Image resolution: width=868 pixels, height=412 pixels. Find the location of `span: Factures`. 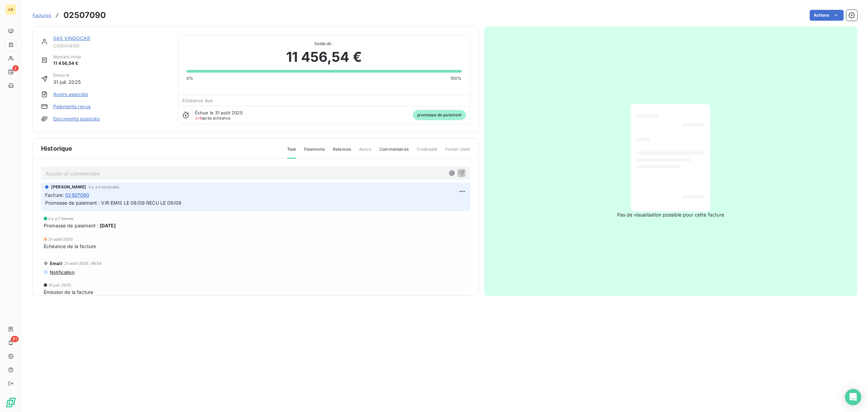

span: Factures is located at coordinates (41, 15).